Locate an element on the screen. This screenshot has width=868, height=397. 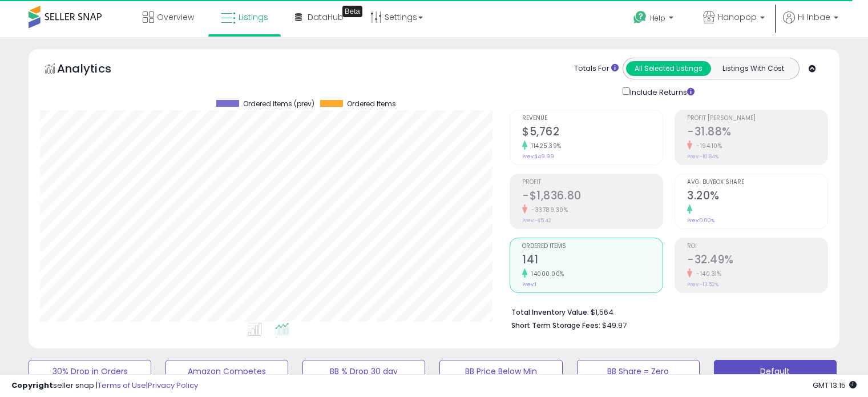
button: Listings With Cost is located at coordinates (753, 69).